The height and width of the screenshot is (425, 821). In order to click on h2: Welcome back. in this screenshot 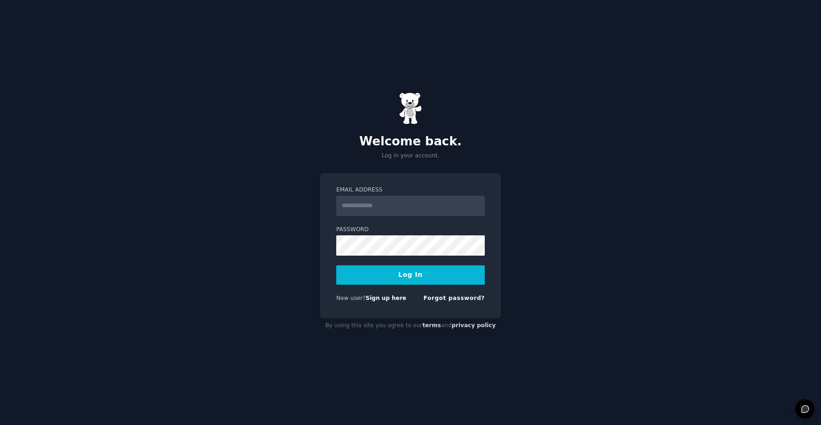, I will do `click(410, 142)`.